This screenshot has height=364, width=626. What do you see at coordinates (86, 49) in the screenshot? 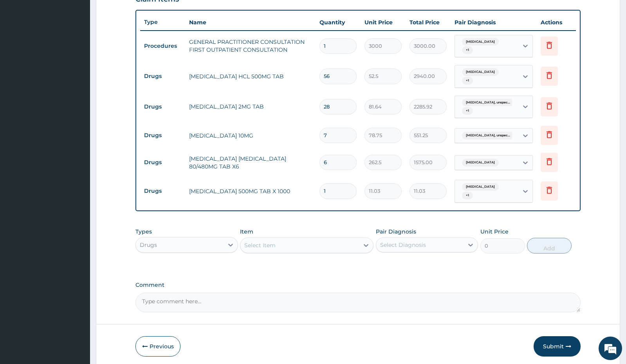
I see `div: Chat with us now` at bounding box center [86, 49].